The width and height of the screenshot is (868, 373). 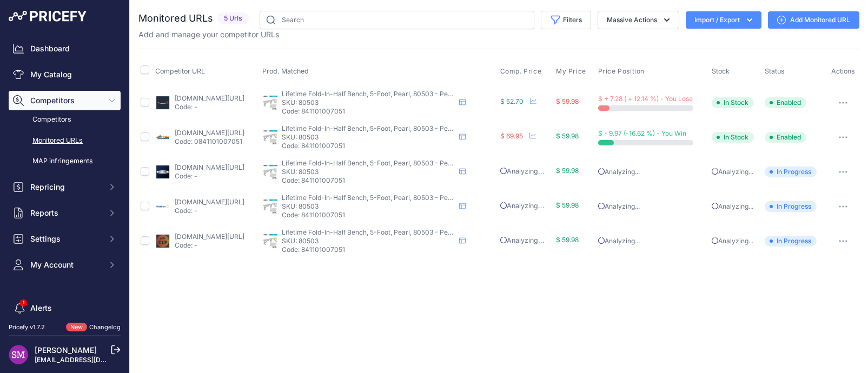 What do you see at coordinates (565, 20) in the screenshot?
I see `button: Filters` at bounding box center [565, 20].